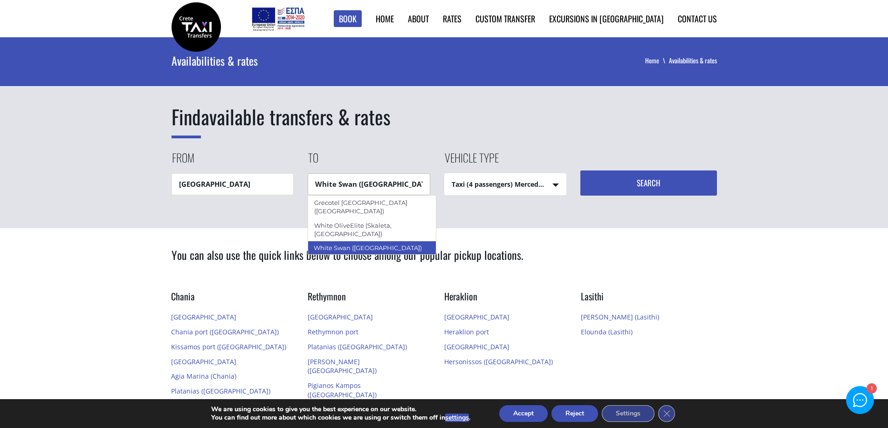  Describe the element at coordinates (574, 414) in the screenshot. I see `button: Reject` at that location.